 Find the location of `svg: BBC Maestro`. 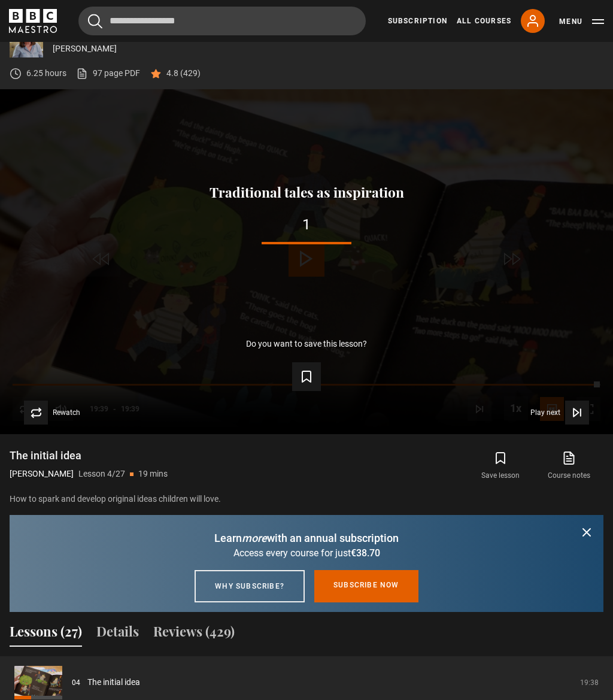

svg: BBC Maestro is located at coordinates (33, 21).